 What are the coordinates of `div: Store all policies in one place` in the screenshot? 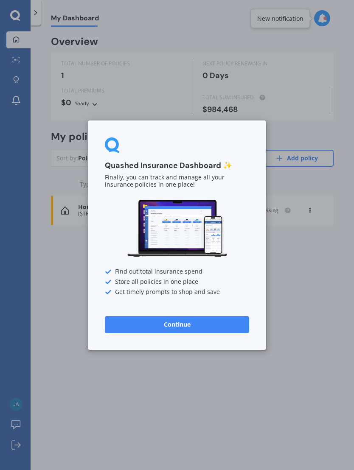 It's located at (177, 282).